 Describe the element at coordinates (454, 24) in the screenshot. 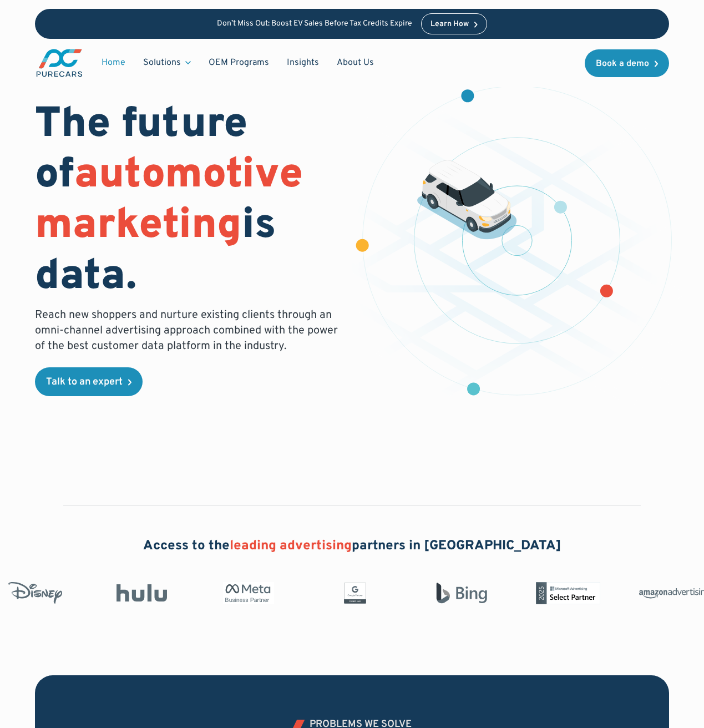

I see `a: Learn How` at that location.